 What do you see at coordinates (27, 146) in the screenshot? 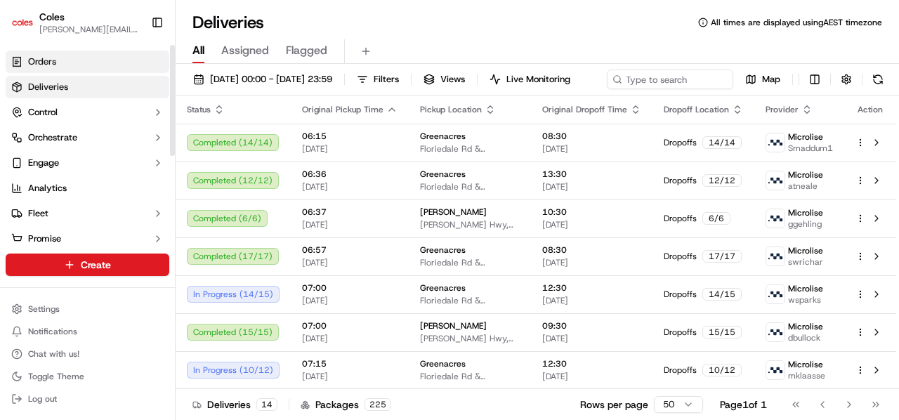
I see `img: 1736555255976-a54dd68f-1ca7-489b-9aae-adbdc363a1c4` at bounding box center [27, 146].